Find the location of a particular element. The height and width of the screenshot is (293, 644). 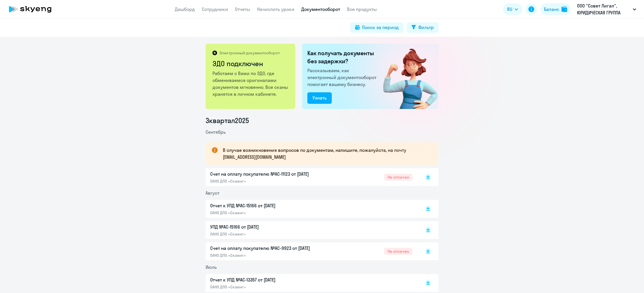

div: Поиск за период is located at coordinates (380, 27).